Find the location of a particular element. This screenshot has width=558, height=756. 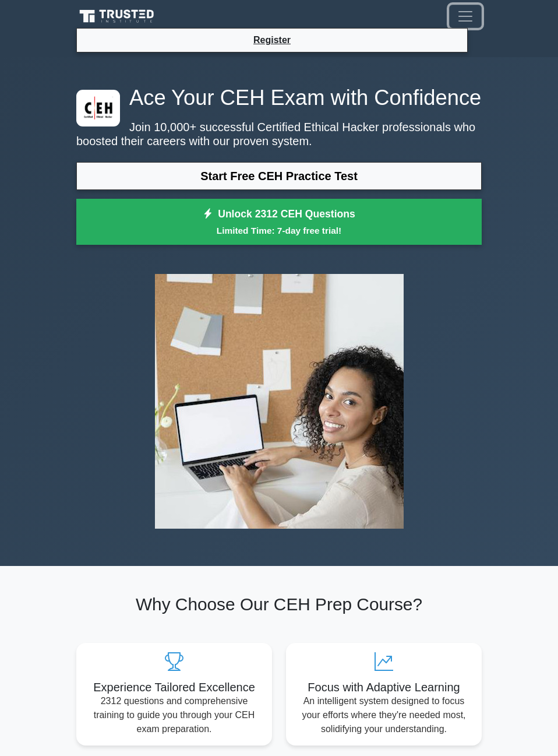

button: Toggle navigation is located at coordinates (465, 16).